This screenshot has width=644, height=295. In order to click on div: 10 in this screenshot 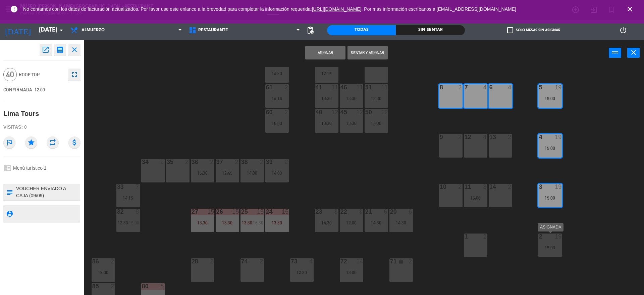, I will do `click(440, 187)`.